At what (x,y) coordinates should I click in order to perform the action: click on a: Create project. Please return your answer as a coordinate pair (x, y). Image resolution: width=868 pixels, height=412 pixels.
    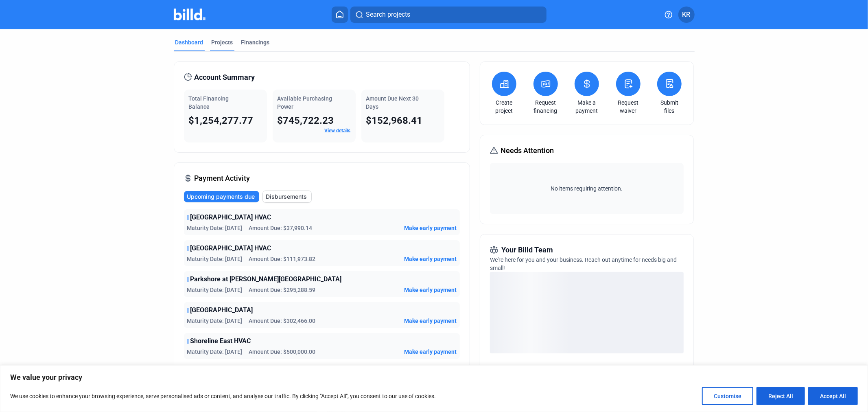
    Looking at the image, I should click on (504, 107).